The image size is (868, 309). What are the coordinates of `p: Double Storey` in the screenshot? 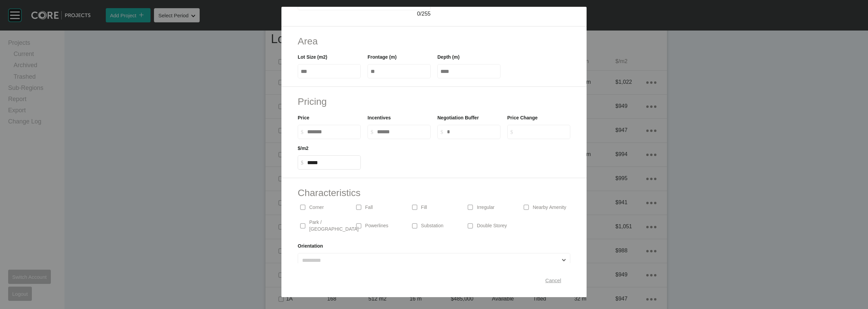 It's located at (492, 226).